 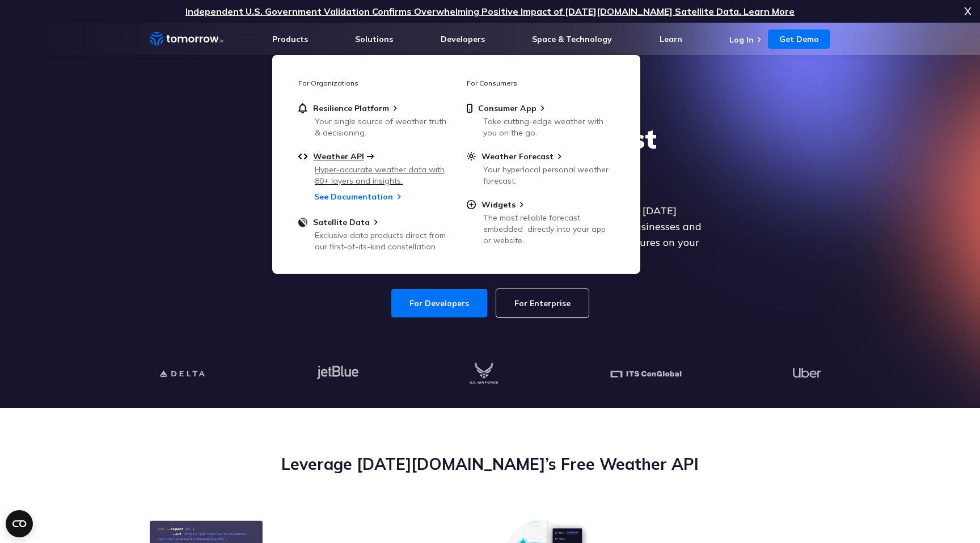 What do you see at coordinates (799, 40) in the screenshot?
I see `a: Get Demo` at bounding box center [799, 40].